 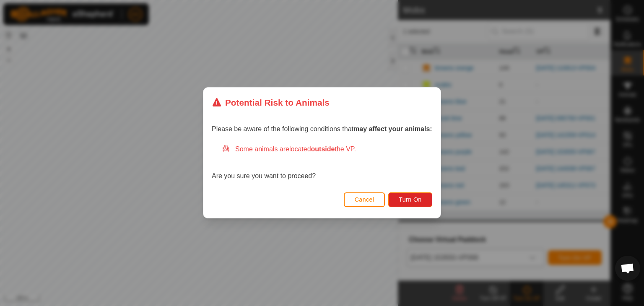 I want to click on span: Please be aware of the following conditions that, so click(x=322, y=129).